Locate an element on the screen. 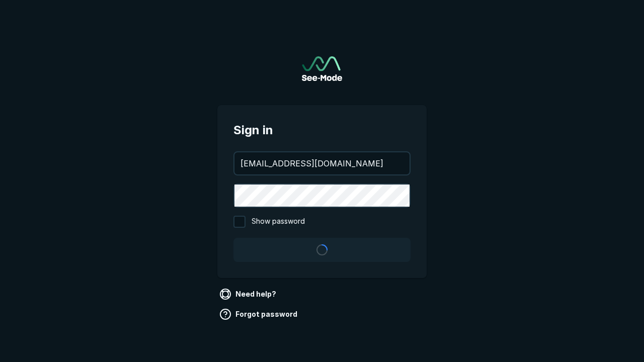 The image size is (644, 362). span: Show password is located at coordinates (278, 222).